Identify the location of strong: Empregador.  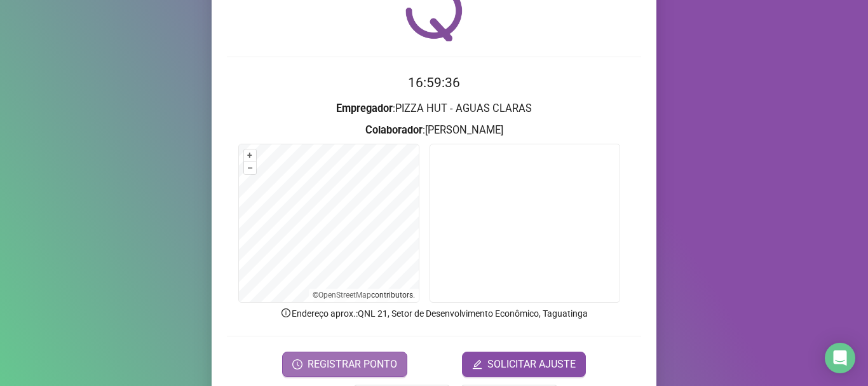
(365, 108).